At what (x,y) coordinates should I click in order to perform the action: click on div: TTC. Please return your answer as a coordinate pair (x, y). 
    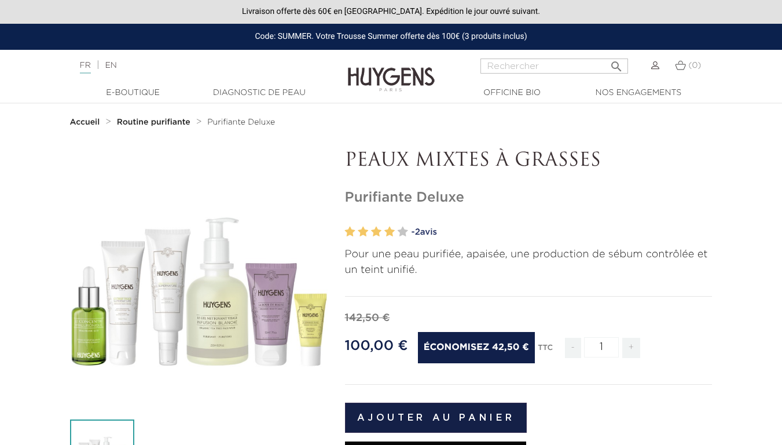
    Looking at the image, I should click on (545, 351).